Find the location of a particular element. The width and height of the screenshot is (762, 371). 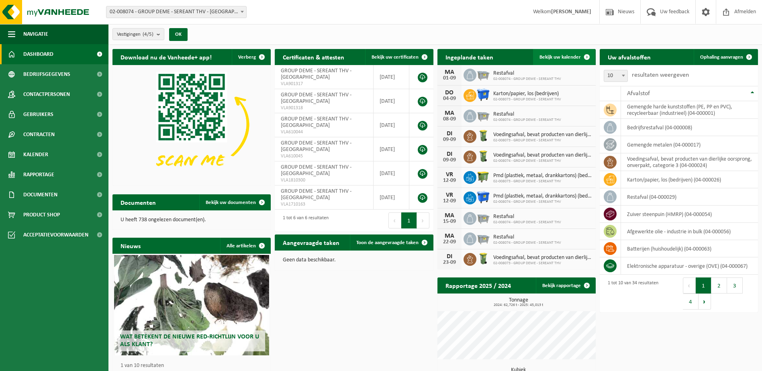

h2: Download nu de Vanheede+ app! is located at coordinates (166, 57).